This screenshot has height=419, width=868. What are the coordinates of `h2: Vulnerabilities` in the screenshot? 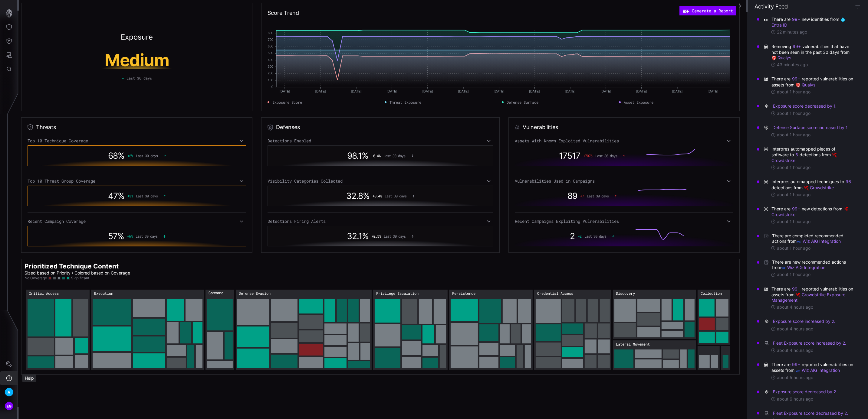 It's located at (540, 127).